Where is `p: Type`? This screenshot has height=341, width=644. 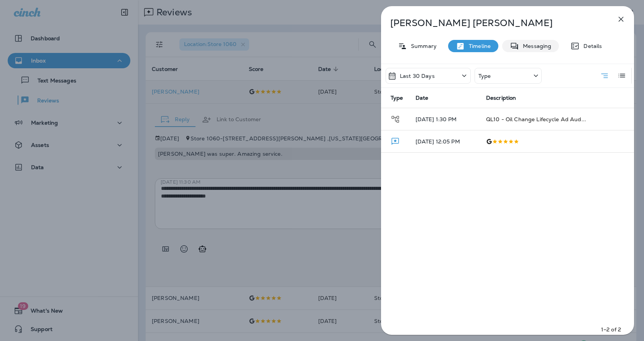
p: Type is located at coordinates (484, 76).